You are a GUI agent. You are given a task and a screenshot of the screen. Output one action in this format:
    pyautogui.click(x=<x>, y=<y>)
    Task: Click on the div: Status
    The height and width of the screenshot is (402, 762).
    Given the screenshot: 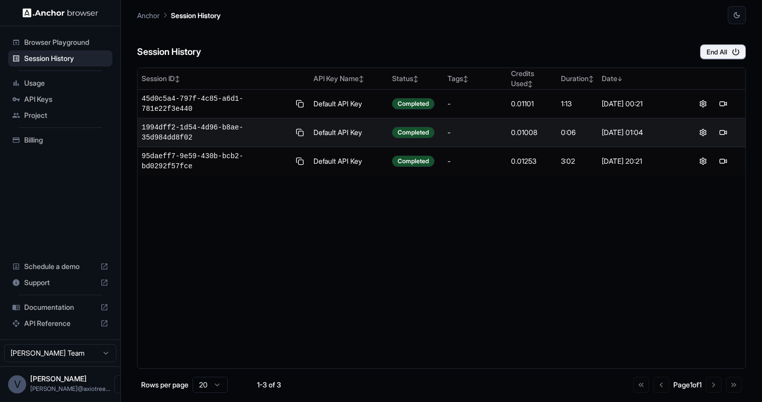 What is the action you would take?
    pyautogui.click(x=416, y=79)
    